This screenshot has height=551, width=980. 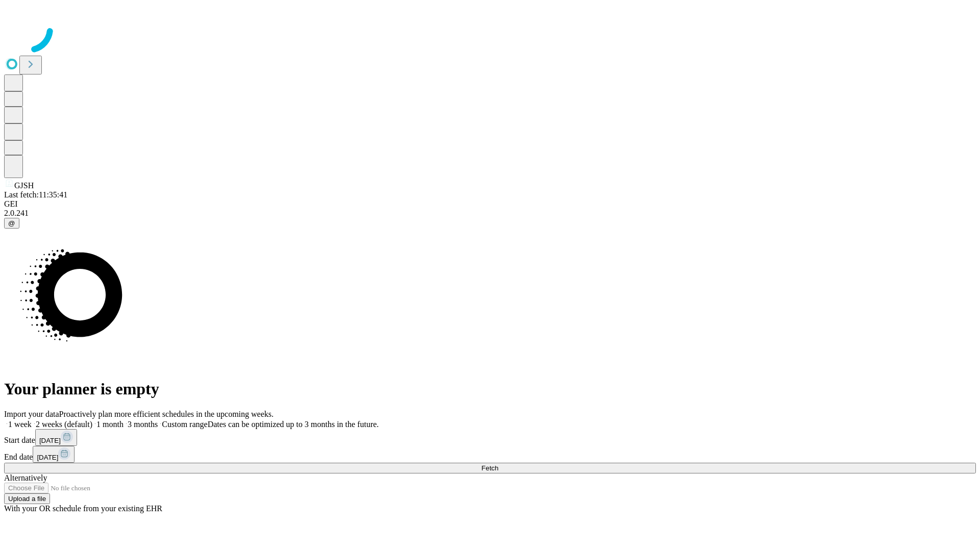 What do you see at coordinates (490, 468) in the screenshot?
I see `button: Fetch` at bounding box center [490, 468].